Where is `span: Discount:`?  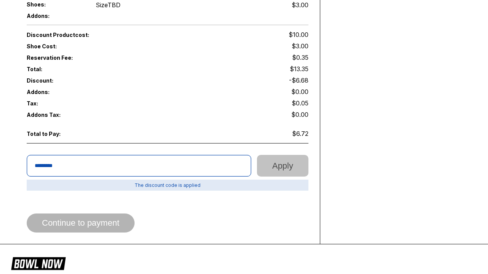
span: Discount: is located at coordinates (97, 80).